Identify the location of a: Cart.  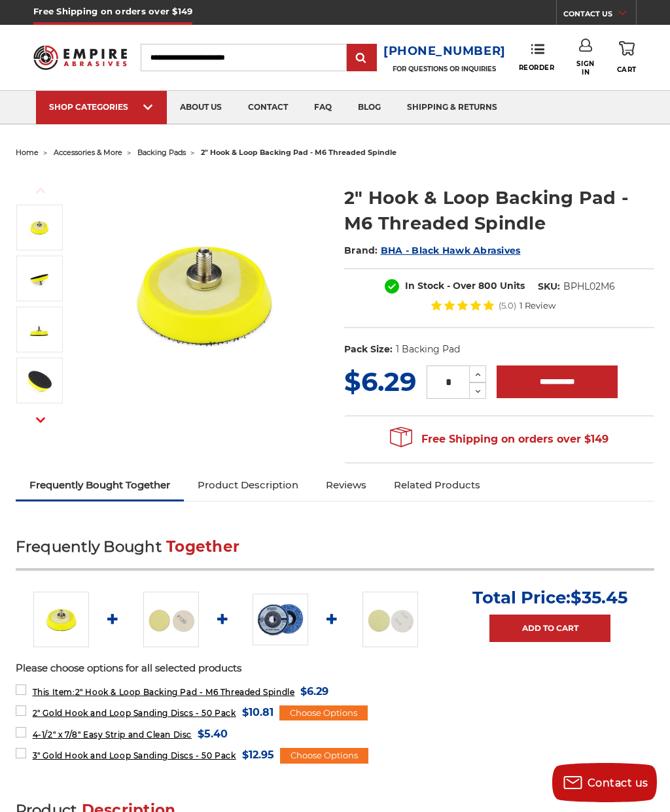
(627, 57).